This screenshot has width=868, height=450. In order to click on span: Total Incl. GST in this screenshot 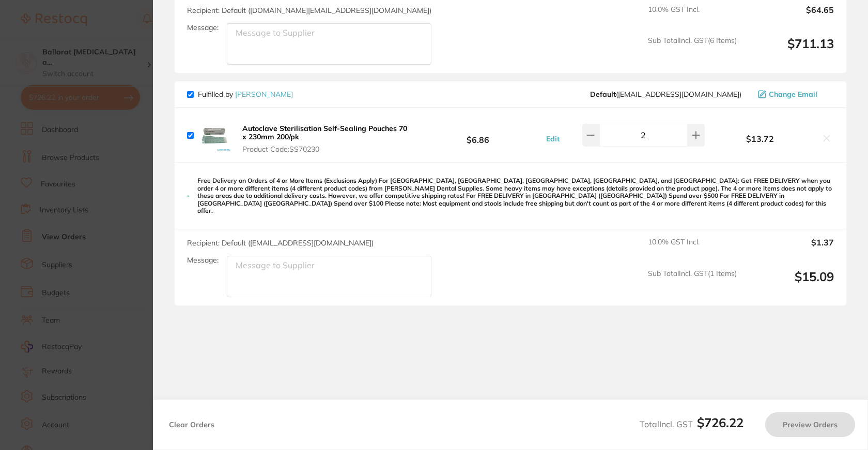, I will do `click(691, 424)`.